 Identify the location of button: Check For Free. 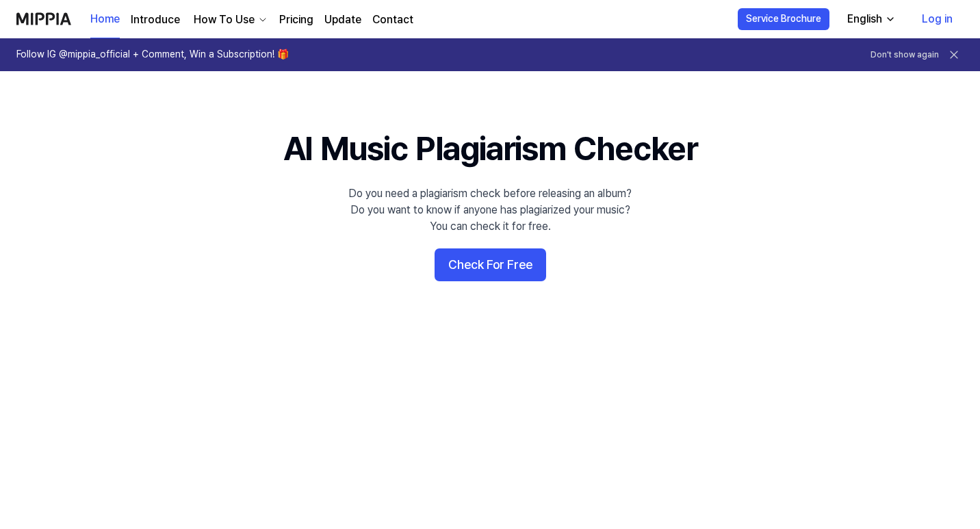
(490, 265).